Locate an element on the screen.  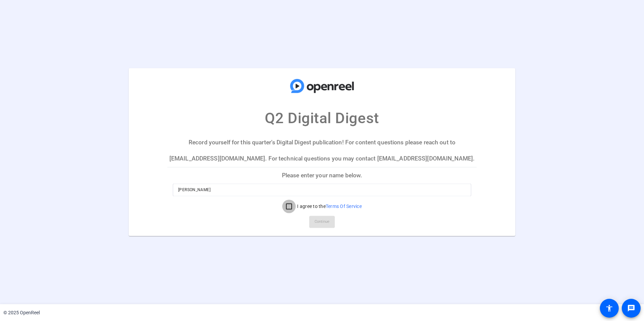
p: Please enter your name below. is located at coordinates (322, 175).